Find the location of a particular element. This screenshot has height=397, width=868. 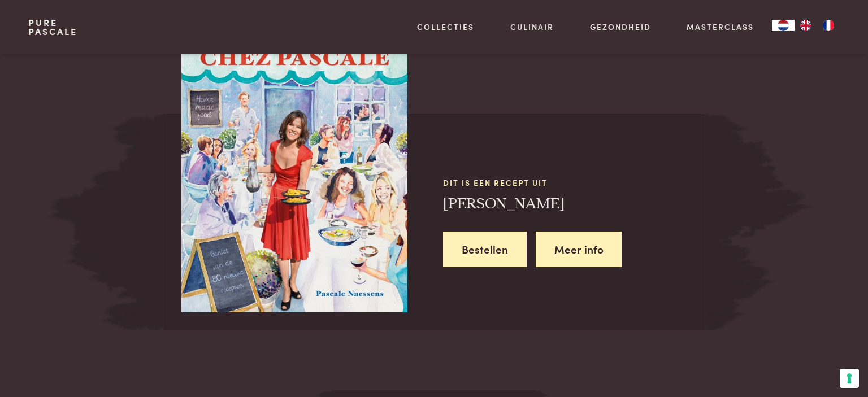

a: Culinair is located at coordinates (531, 27).